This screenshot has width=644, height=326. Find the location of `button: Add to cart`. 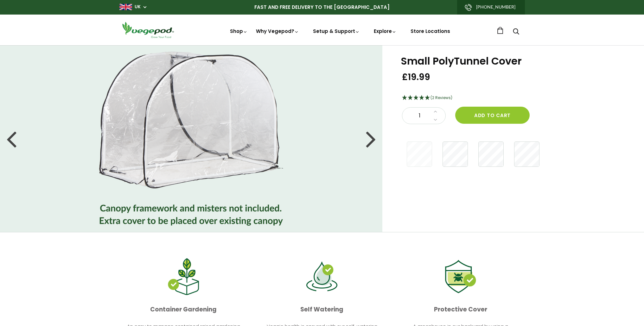

button: Add to cart is located at coordinates (492, 116).